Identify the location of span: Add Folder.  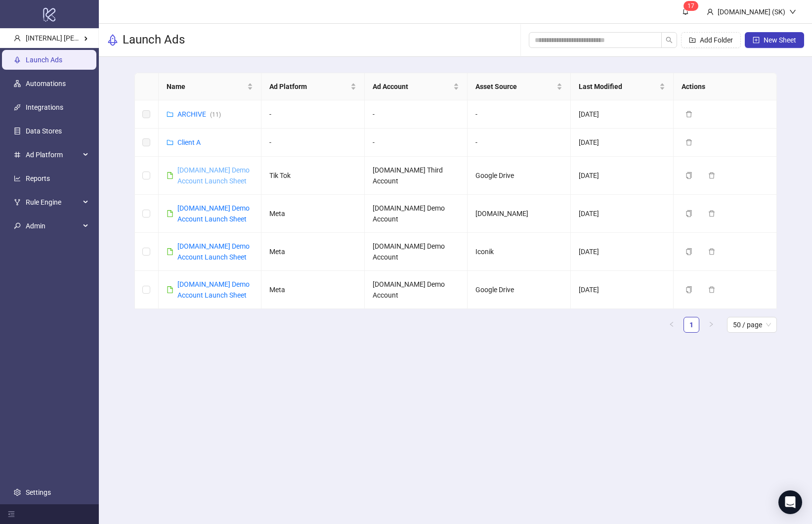
(716, 40).